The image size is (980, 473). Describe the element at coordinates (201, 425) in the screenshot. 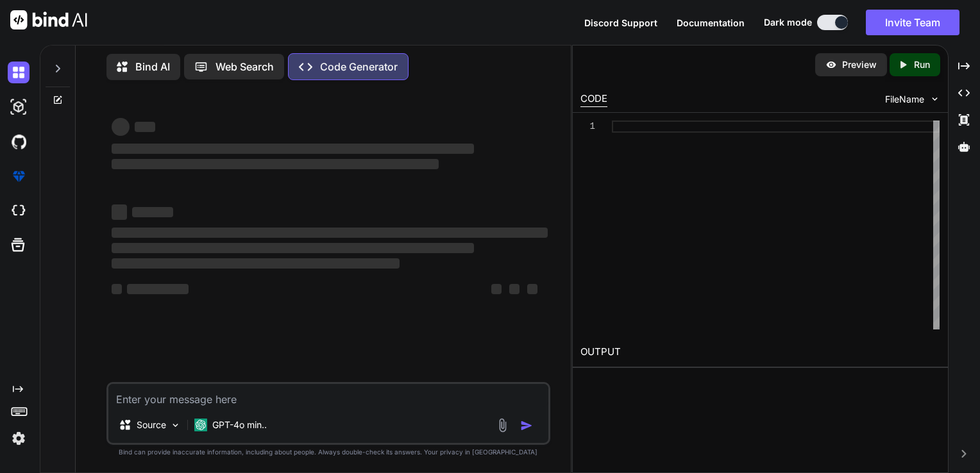

I see `img: GPT-4o mini` at that location.